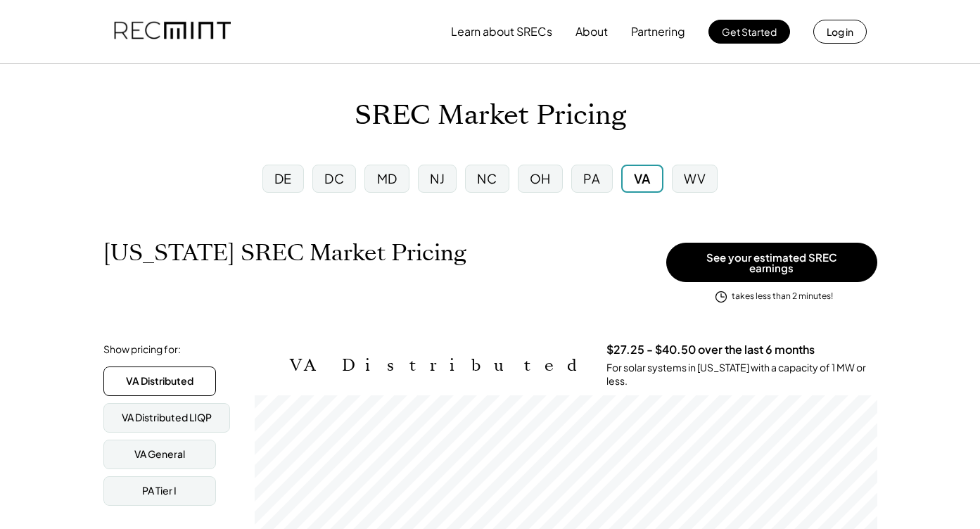 This screenshot has height=529, width=980. Describe the element at coordinates (142, 350) in the screenshot. I see `div: Show pricing for:` at that location.